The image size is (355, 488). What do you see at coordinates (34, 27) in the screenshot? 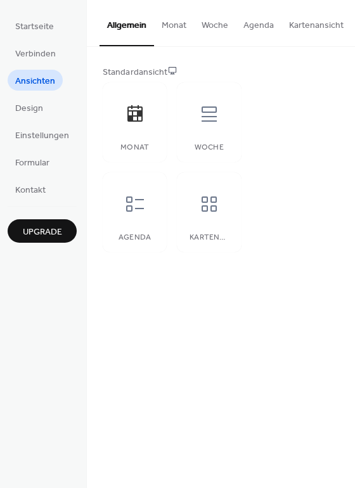
I see `span: Startseite` at bounding box center [34, 27].